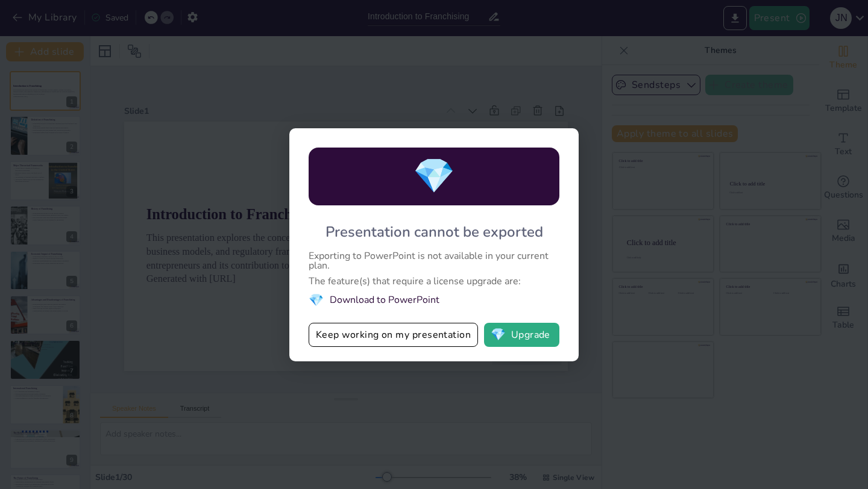  I want to click on li: Download to PowerPoint, so click(434, 300).